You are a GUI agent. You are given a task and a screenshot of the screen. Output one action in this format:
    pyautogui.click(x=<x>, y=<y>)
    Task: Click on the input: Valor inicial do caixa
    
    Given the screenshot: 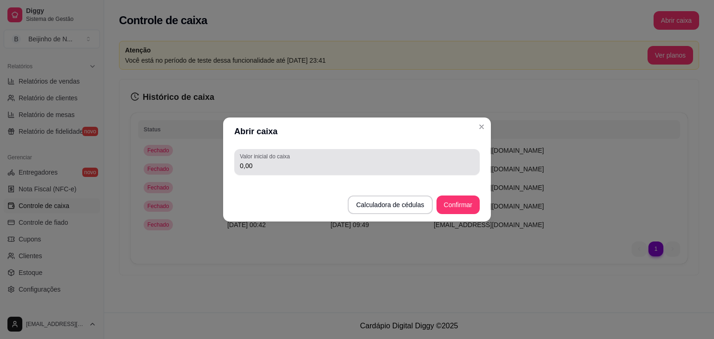 What is the action you would take?
    pyautogui.click(x=357, y=166)
    